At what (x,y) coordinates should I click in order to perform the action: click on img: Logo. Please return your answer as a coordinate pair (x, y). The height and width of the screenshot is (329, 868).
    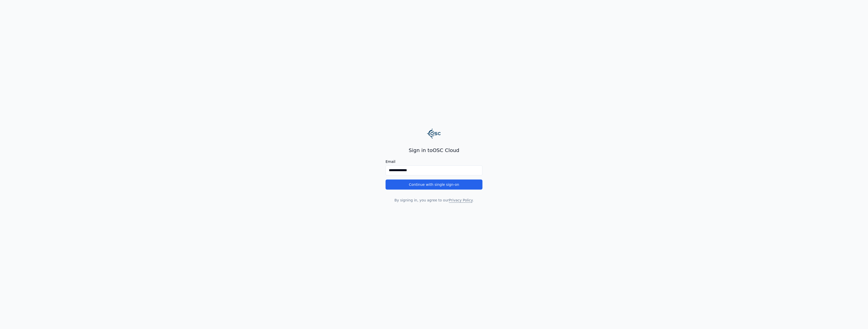
    Looking at the image, I should click on (434, 134).